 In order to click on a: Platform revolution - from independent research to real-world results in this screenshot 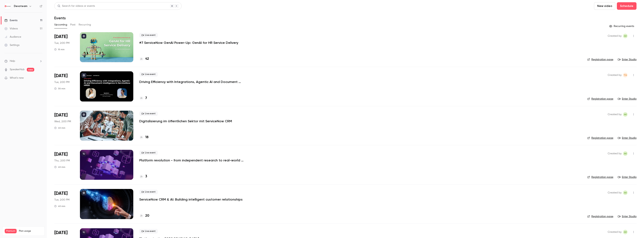, I will do `click(196, 160)`.